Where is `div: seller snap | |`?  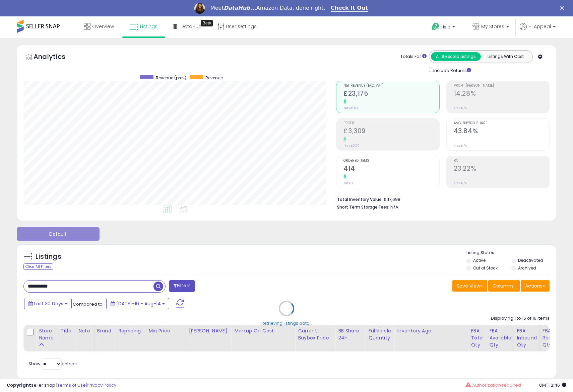
div: seller snap | | is located at coordinates (61, 385).